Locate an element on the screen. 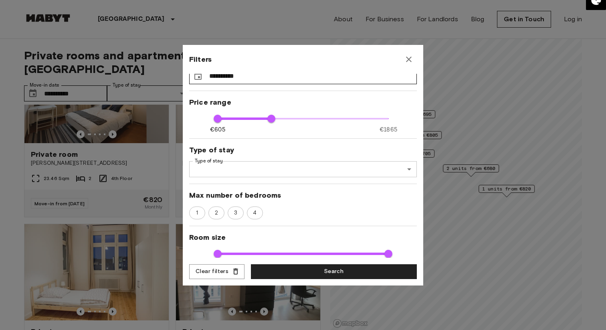 The image size is (606, 330). div: 2 is located at coordinates (216, 213).